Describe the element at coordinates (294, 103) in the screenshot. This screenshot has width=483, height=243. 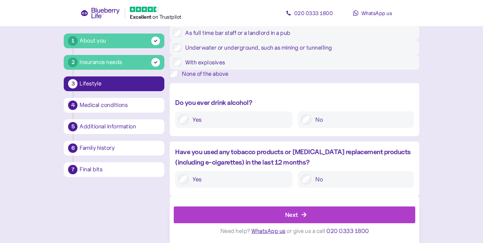
I see `div: Do you ever drink alcohol?` at that location.